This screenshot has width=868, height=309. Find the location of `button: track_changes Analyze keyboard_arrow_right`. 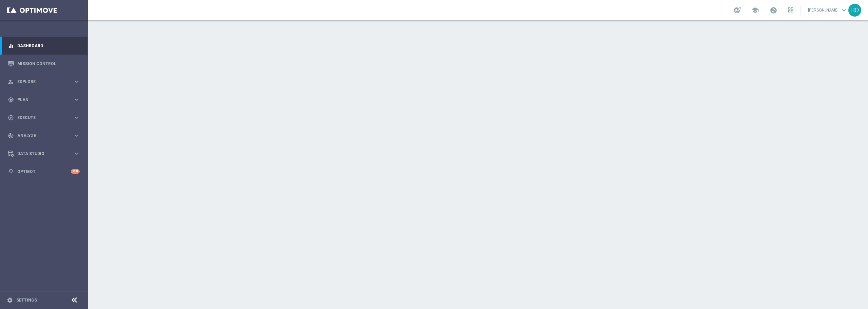

button: track_changes Analyze keyboard_arrow_right is located at coordinates (43, 135).